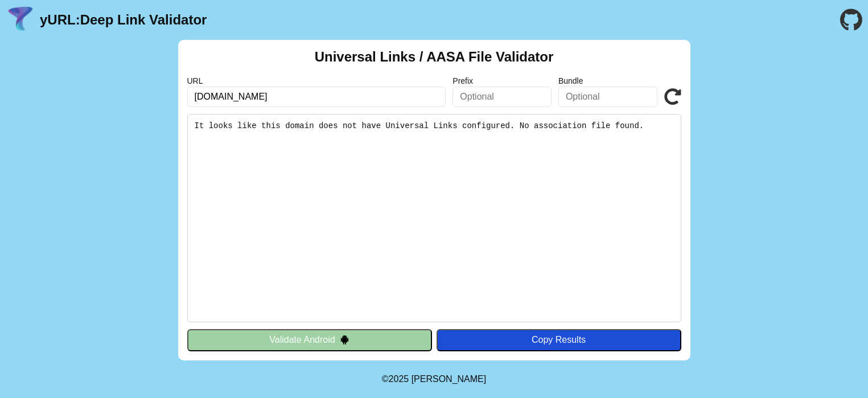  Describe the element at coordinates (434, 57) in the screenshot. I see `h2: Universal Links / AASA File Validator` at that location.